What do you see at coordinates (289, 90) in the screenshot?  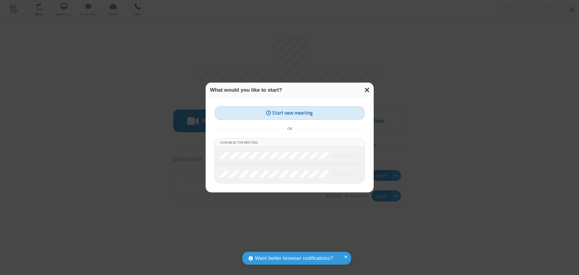 I see `h3: What would you like to start?` at bounding box center [289, 90].